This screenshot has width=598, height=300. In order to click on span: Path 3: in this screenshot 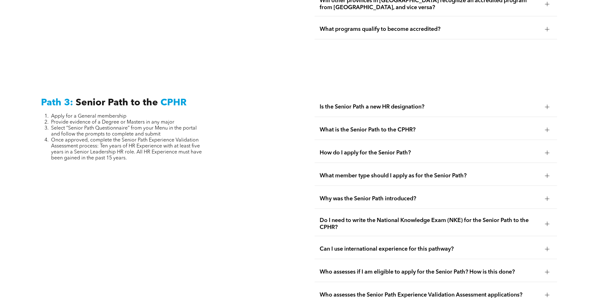, I will do `click(57, 103)`.